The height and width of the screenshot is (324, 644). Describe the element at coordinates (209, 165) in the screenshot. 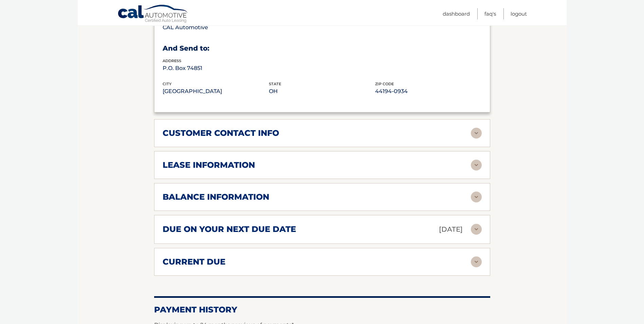

I see `h2: lease information` at that location.